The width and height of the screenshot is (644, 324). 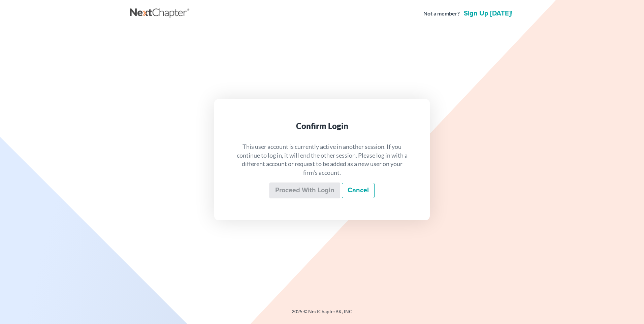 I want to click on p: This user account is currently active in another session. If you continue to log in, it will end ..., so click(x=322, y=160).